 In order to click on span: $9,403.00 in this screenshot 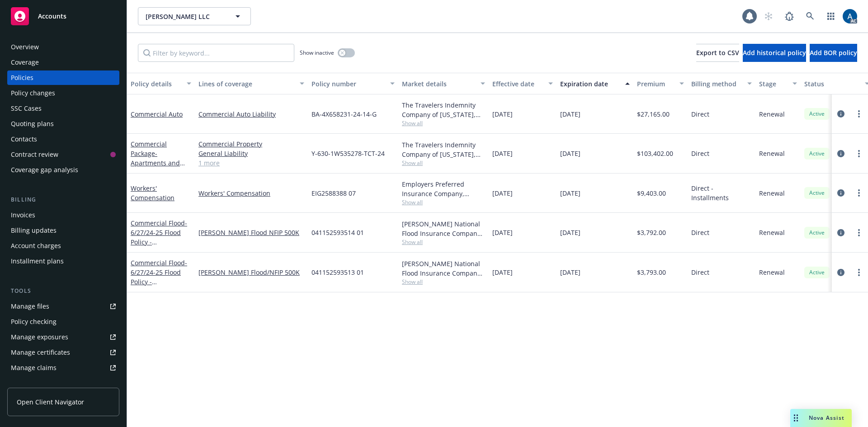, I will do `click(652, 193)`.